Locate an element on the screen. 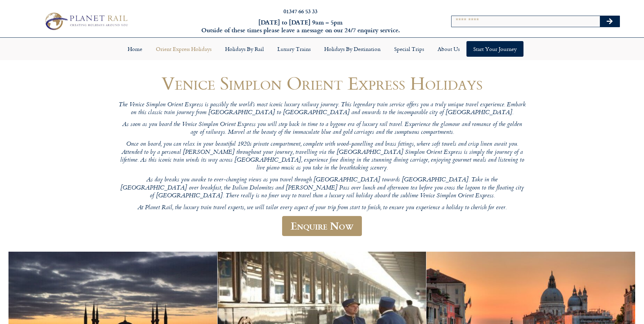 The width and height of the screenshot is (644, 324). a: Home is located at coordinates (135, 49).